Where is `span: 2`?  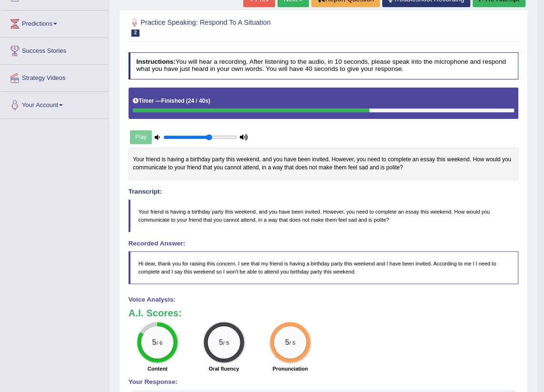 span: 2 is located at coordinates (136, 33).